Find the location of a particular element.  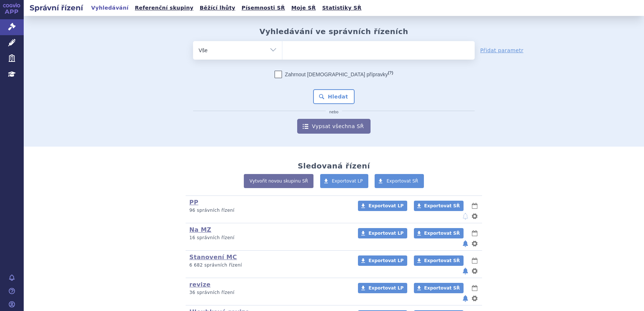

a: Písemnosti SŘ is located at coordinates (263, 8).